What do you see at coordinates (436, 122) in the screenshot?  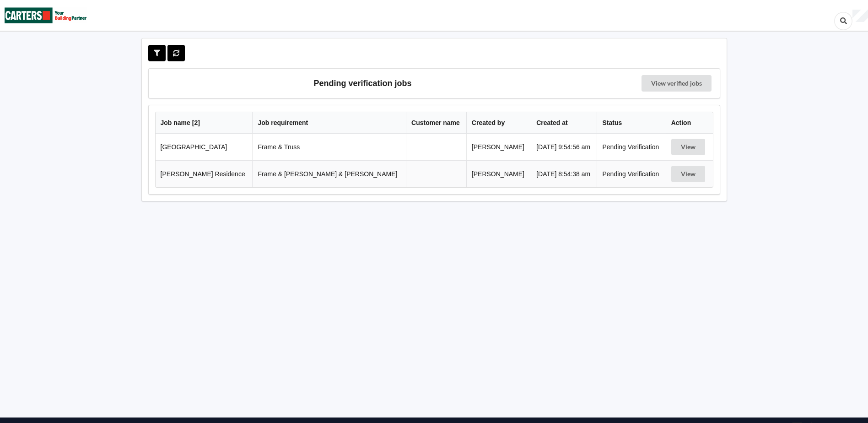 I see `th: Customer name` at bounding box center [436, 122].